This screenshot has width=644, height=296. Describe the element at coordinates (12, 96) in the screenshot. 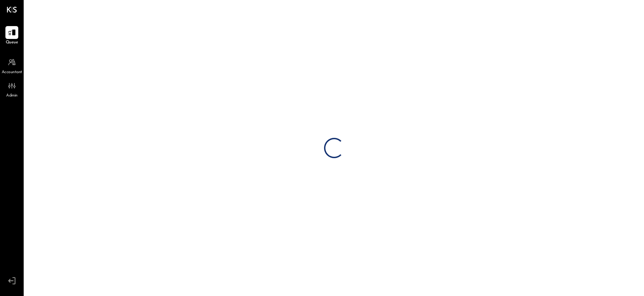

I see `span: Admin` at that location.